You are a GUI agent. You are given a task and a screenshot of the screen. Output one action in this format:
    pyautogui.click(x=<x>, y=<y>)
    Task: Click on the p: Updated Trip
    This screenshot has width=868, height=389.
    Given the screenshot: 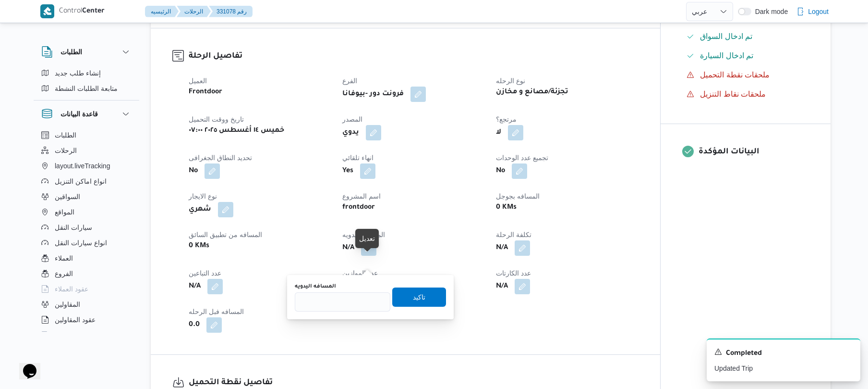 What is the action you would take?
    pyautogui.click(x=784, y=368)
    